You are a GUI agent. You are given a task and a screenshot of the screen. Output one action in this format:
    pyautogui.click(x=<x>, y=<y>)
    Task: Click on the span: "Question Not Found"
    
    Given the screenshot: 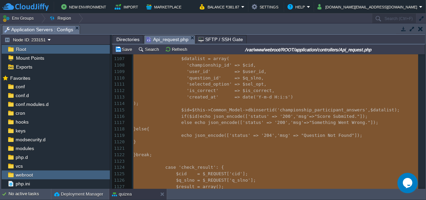 What is the action you would take?
    pyautogui.click(x=328, y=135)
    